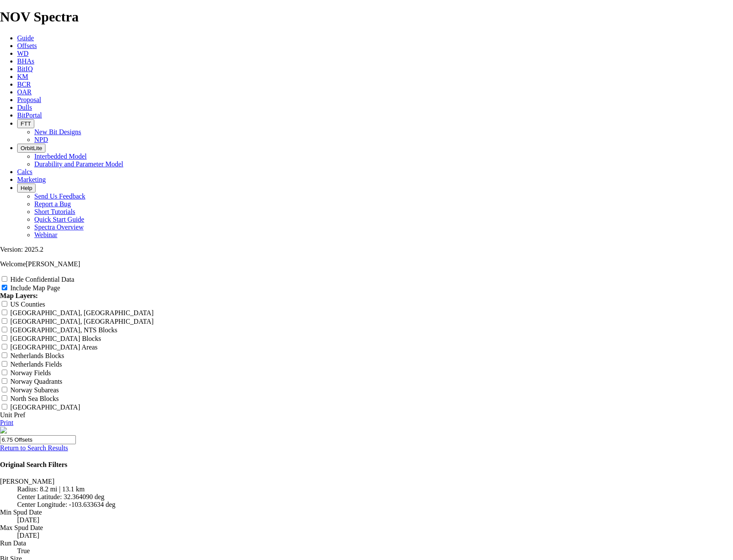 The image size is (733, 560). Describe the element at coordinates (26, 61) in the screenshot. I see `span: BHAs` at that location.